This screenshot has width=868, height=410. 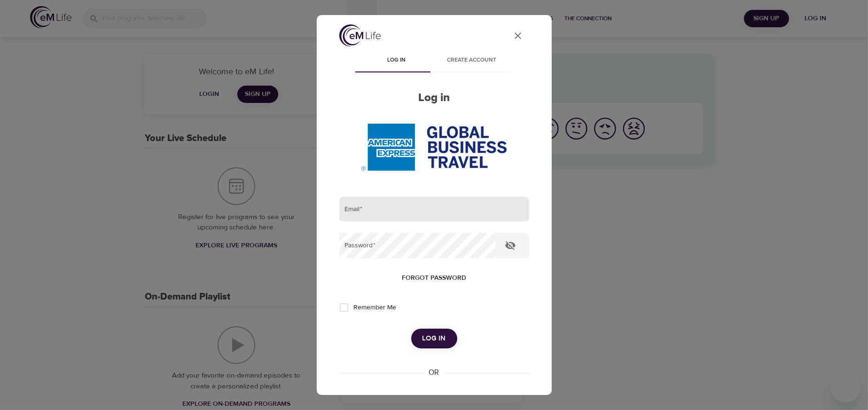 What do you see at coordinates (434, 278) in the screenshot?
I see `button: Forgot password` at bounding box center [434, 278].